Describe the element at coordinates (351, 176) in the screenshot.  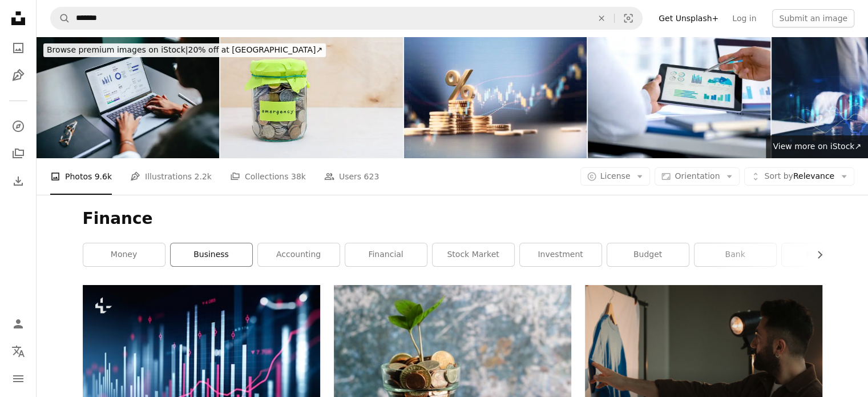
I see `a: Users 623` at that location.